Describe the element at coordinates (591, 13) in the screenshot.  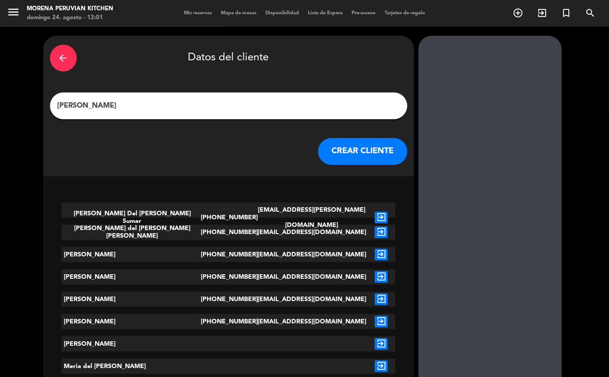
I see `i: search` at that location.